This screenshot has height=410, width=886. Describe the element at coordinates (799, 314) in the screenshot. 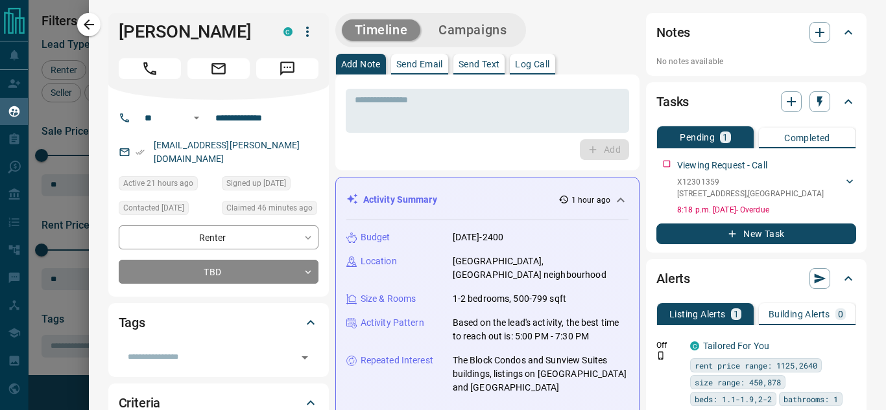

I see `p: Building Alerts` at that location.